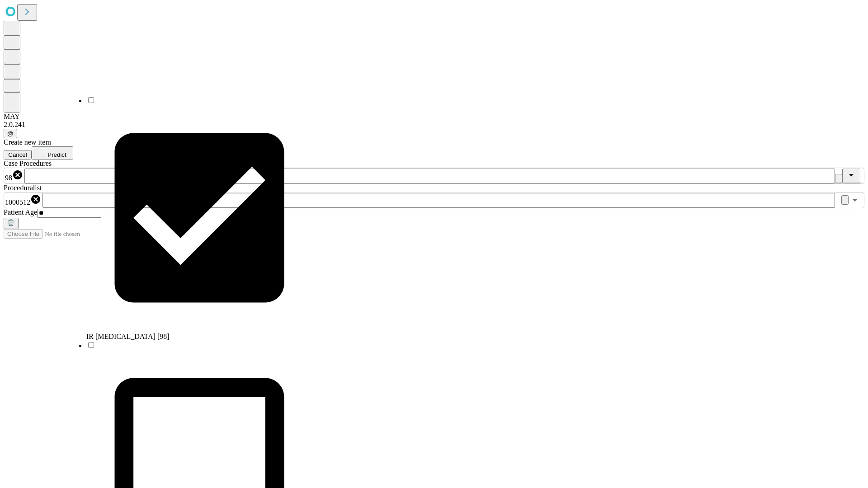  Describe the element at coordinates (17, 155) in the screenshot. I see `button: Cancel` at that location.